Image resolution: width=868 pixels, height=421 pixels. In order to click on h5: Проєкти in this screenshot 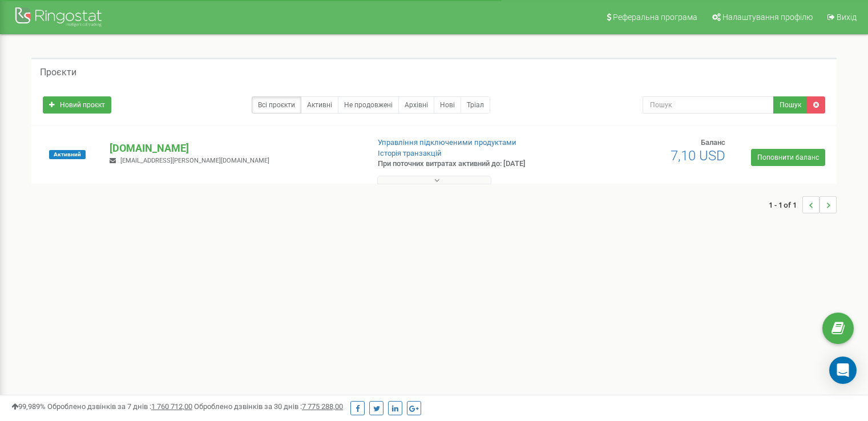, I will do `click(58, 72)`.